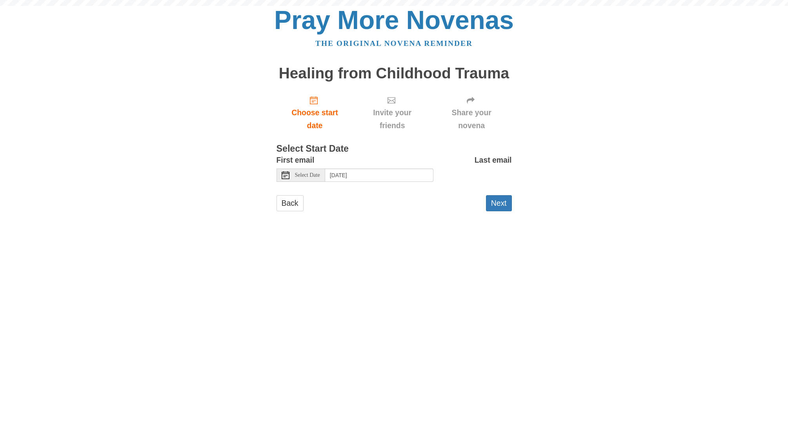 This screenshot has height=448, width=788. I want to click on label: Last email, so click(493, 160).